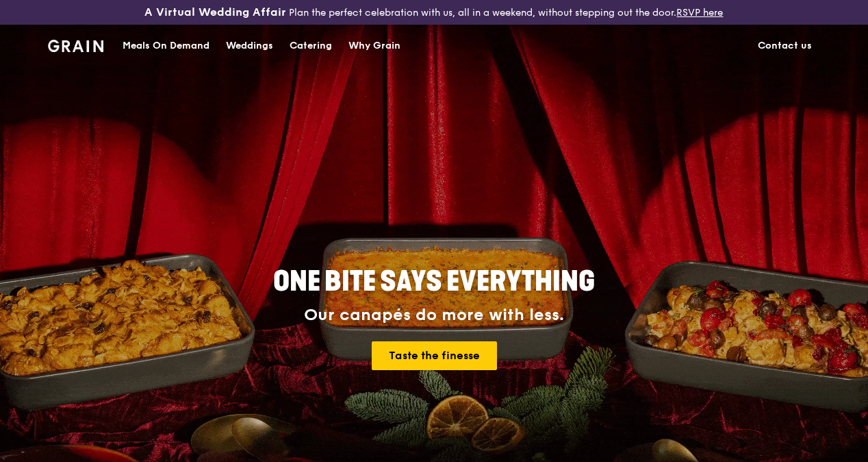  What do you see at coordinates (249, 46) in the screenshot?
I see `a: Weddings` at bounding box center [249, 46].